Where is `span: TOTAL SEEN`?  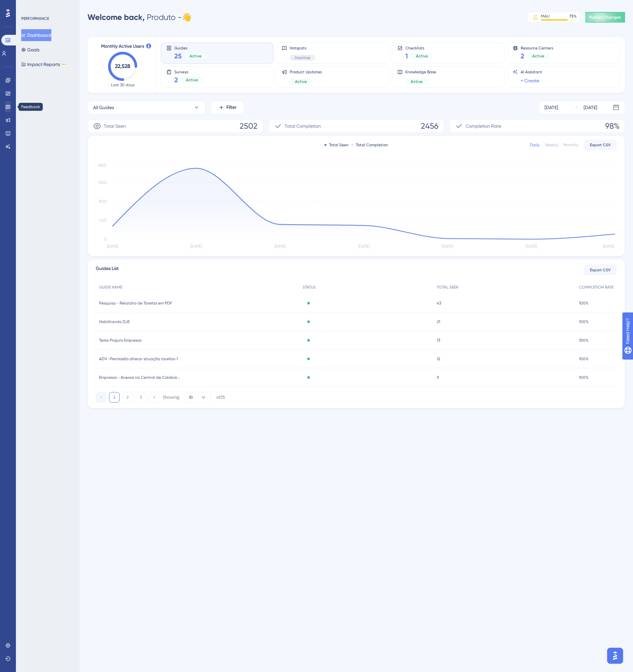 span: TOTAL SEEN is located at coordinates (447, 287).